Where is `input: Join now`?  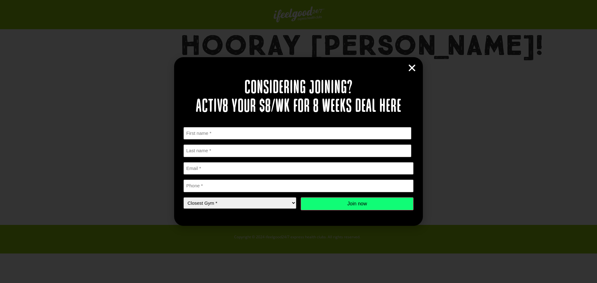 input: Join now is located at coordinates (357, 204).